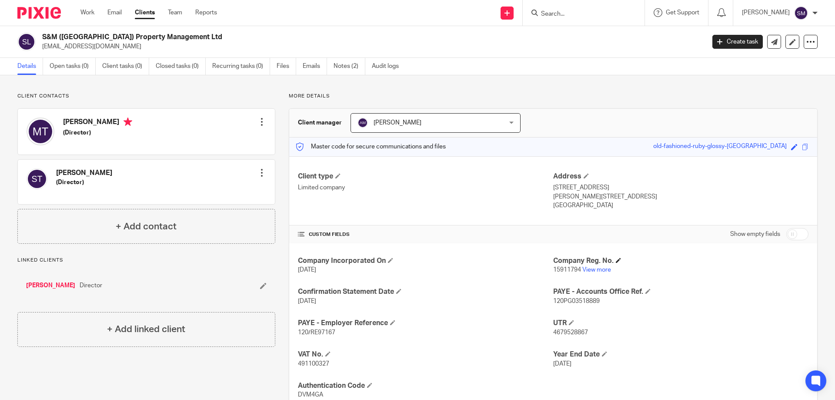 The width and height of the screenshot is (835, 400). What do you see at coordinates (370, 147) in the screenshot?
I see `p: Master code for secure communications and files` at bounding box center [370, 147].